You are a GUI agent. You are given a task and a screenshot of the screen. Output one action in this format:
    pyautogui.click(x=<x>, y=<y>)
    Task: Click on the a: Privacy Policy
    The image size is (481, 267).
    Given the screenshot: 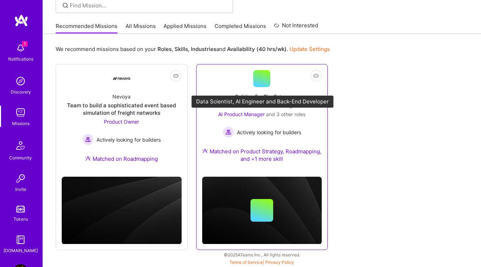 What is the action you would take?
    pyautogui.click(x=279, y=262)
    